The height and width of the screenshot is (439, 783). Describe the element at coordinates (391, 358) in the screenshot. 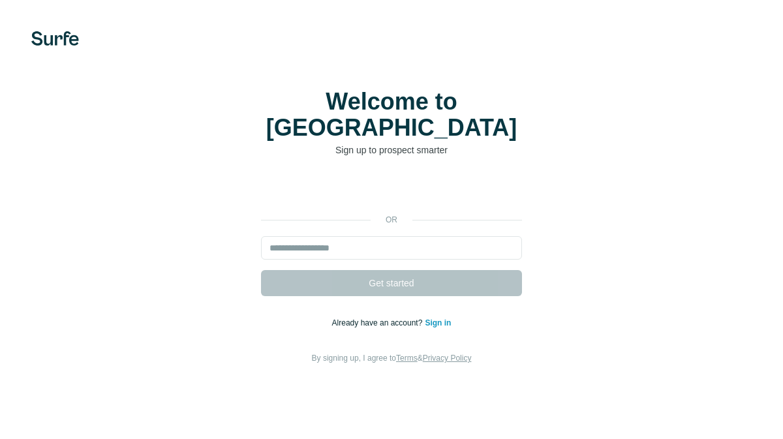

I see `span: By signing up, I agree to &` at that location.